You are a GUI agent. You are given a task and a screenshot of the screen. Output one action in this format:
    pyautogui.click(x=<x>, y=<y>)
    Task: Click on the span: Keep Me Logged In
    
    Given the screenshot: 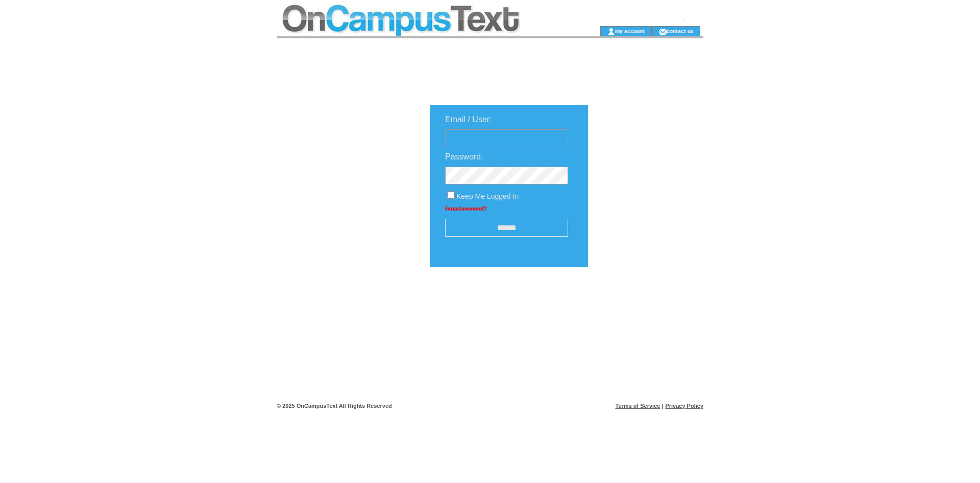 What is the action you would take?
    pyautogui.click(x=488, y=196)
    